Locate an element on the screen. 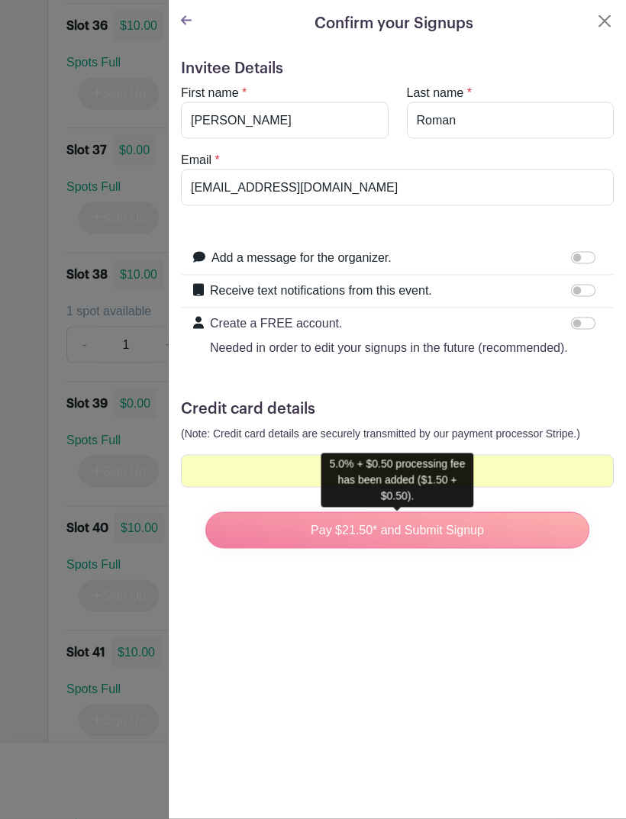  label: Email is located at coordinates (196, 160).